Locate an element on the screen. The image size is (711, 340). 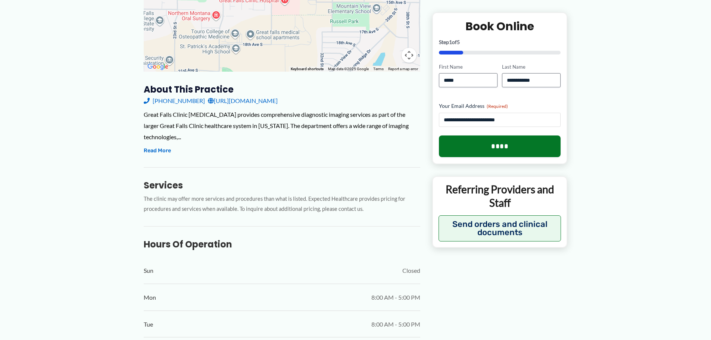
span: Mon is located at coordinates (150, 297).